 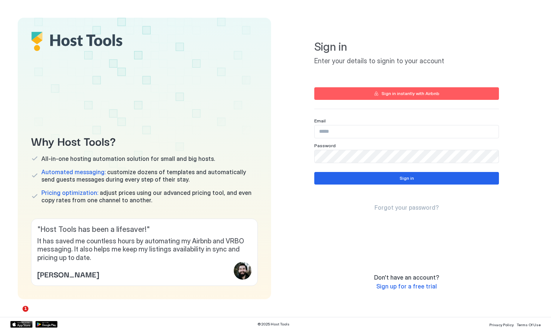 What do you see at coordinates (144, 229) in the screenshot?
I see `span: " Host Tools has been a lifesaver! "` at bounding box center [144, 229].